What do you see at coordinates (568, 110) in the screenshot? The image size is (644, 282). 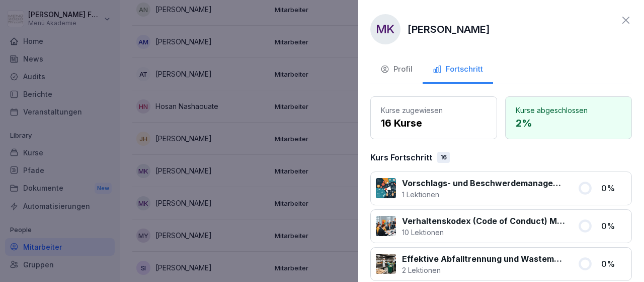 I see `p: Kurse abgeschlossen` at bounding box center [568, 110].